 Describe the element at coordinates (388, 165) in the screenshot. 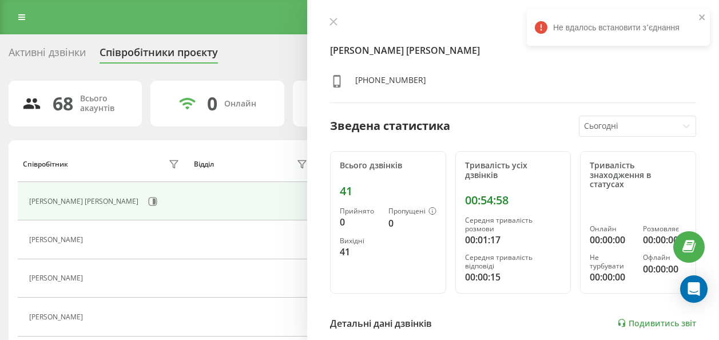

I see `div: Всього дзвінків` at that location.